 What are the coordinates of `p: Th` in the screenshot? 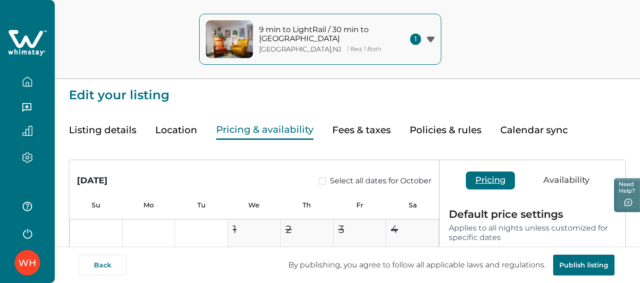 It's located at (307, 205).